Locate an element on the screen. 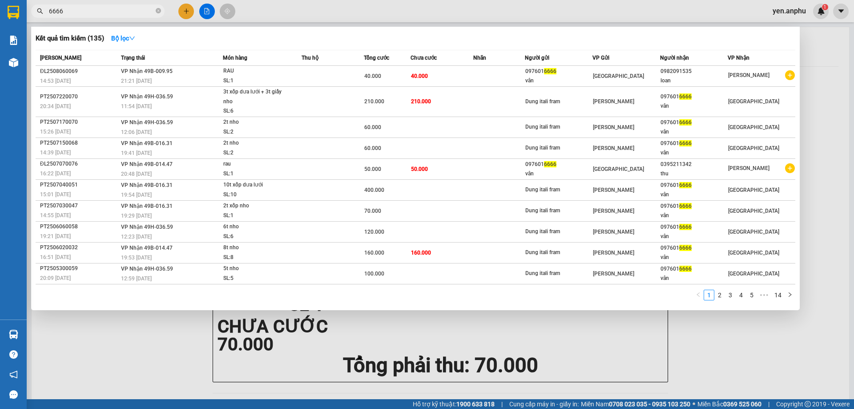  a: 1 is located at coordinates (709, 295).